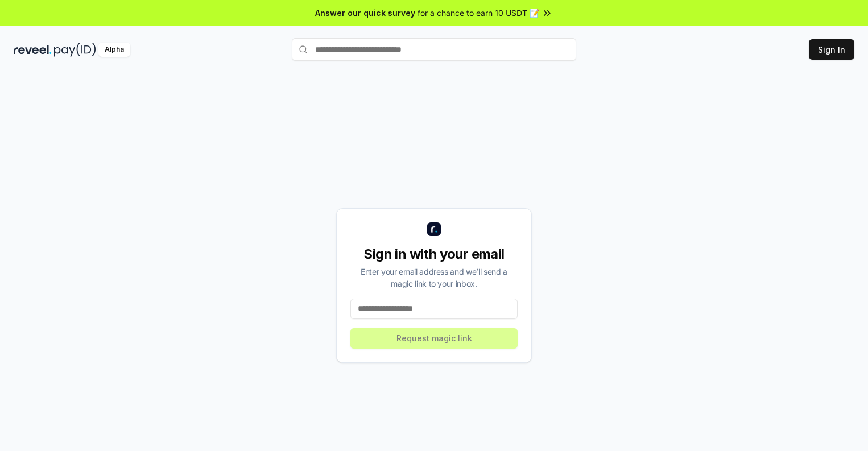  I want to click on span: Answer our quick survey, so click(365, 12).